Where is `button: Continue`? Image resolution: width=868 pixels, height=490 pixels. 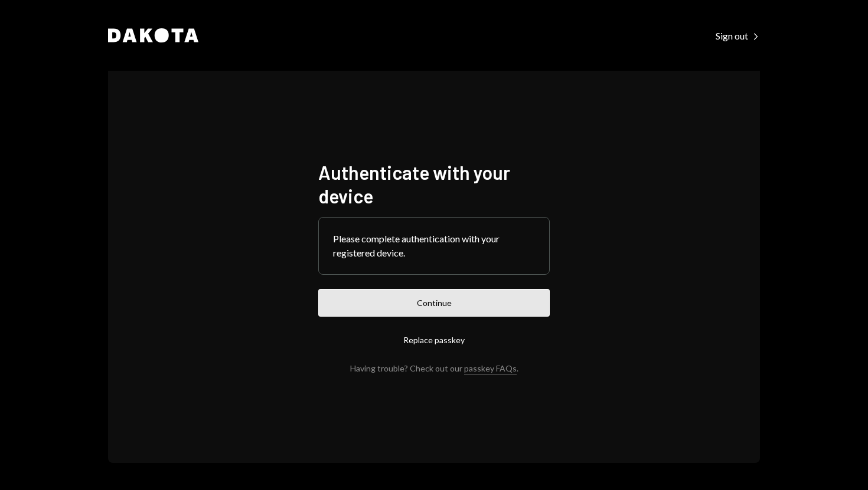
button: Continue is located at coordinates (434, 303).